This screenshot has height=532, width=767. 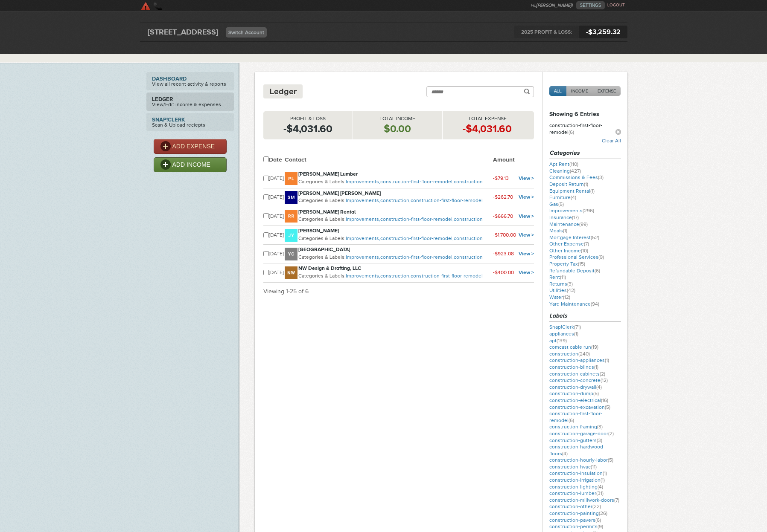 I want to click on a: Other Income, so click(x=568, y=251).